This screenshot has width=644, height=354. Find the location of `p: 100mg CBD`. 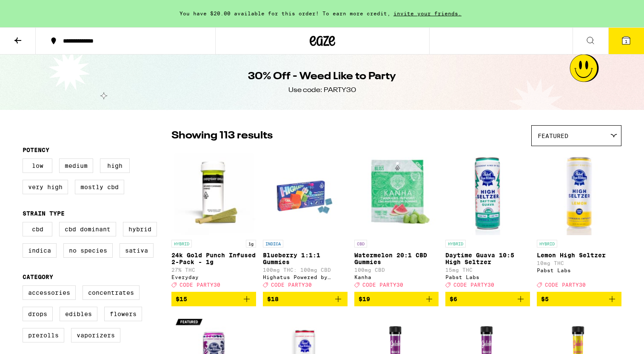

p: 100mg CBD is located at coordinates (397, 269).